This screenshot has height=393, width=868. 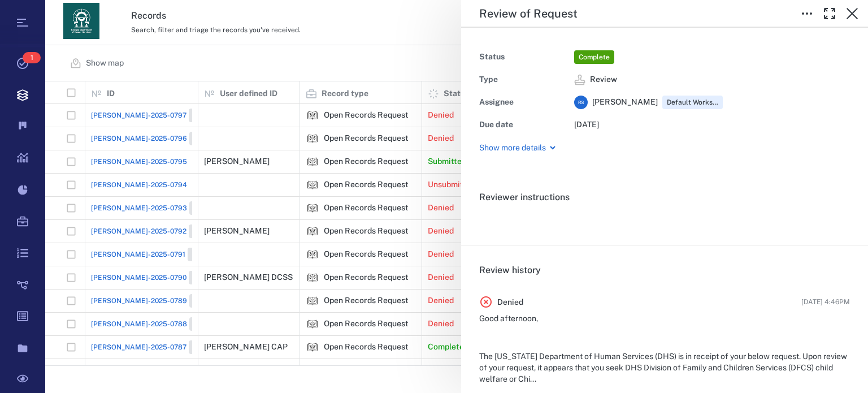 What do you see at coordinates (594, 57) in the screenshot?
I see `span: Complete` at bounding box center [594, 57].